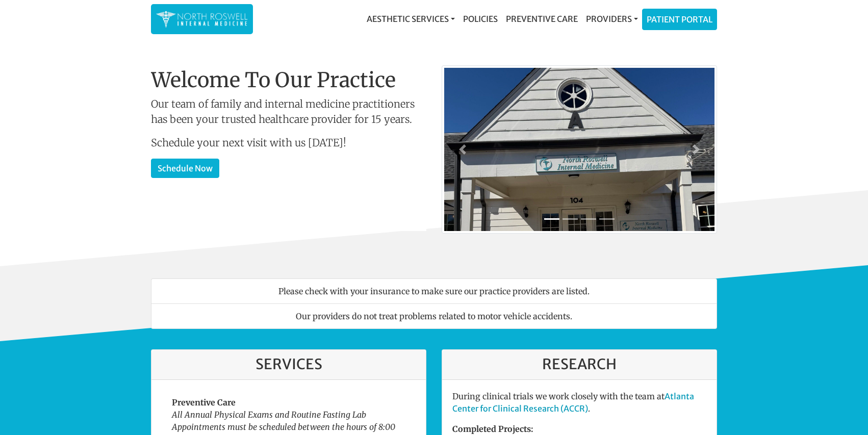  I want to click on a: Schedule Now, so click(185, 168).